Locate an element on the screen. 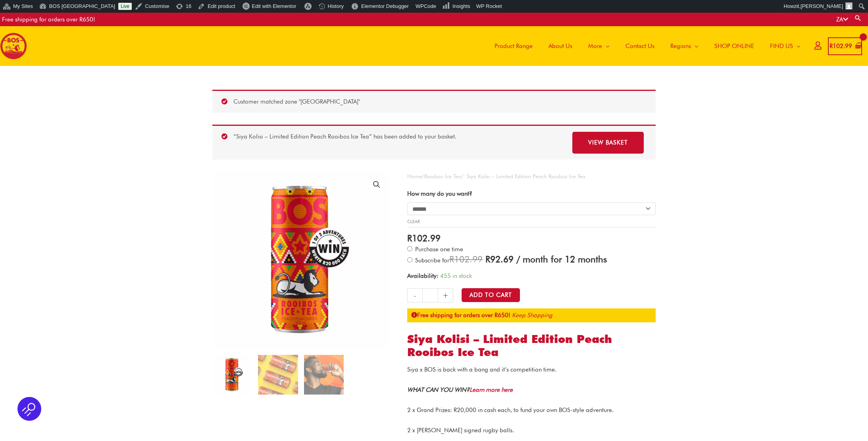  span: Purchase one time is located at coordinates (439, 249).